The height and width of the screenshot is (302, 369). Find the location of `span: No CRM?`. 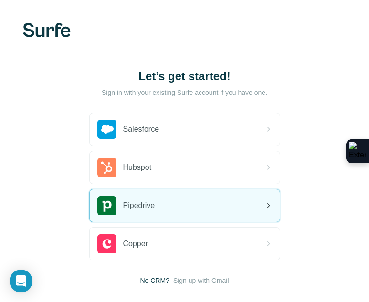

span: No CRM? is located at coordinates (154, 281).